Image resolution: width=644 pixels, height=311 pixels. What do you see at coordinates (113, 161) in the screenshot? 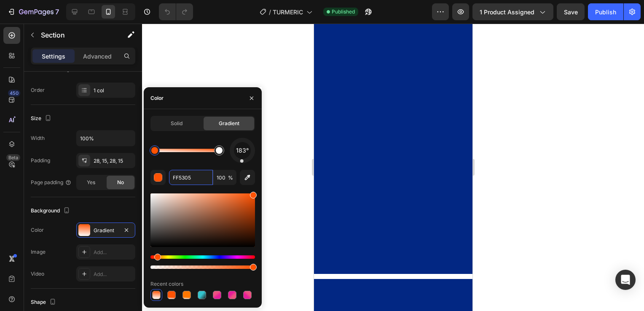
I see `div: 28, 15, 28, 15` at bounding box center [113, 161].